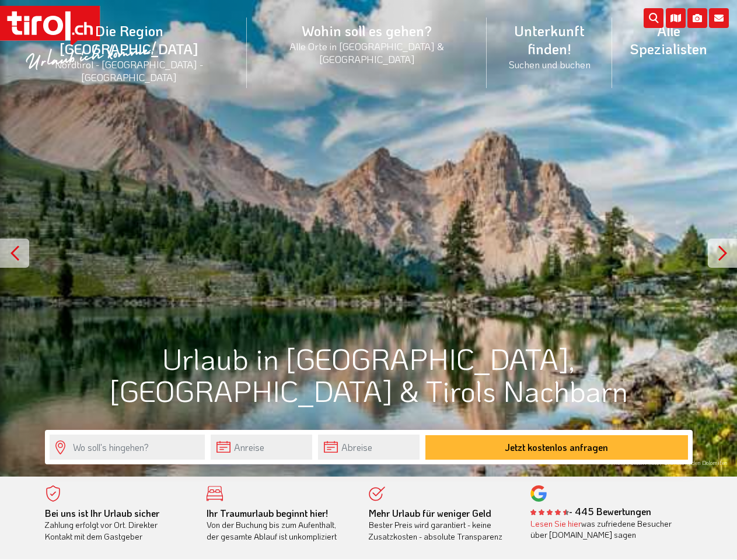 Image resolution: width=737 pixels, height=560 pixels. Describe the element at coordinates (697, 18) in the screenshot. I see `i: Fotogalerie` at that location.